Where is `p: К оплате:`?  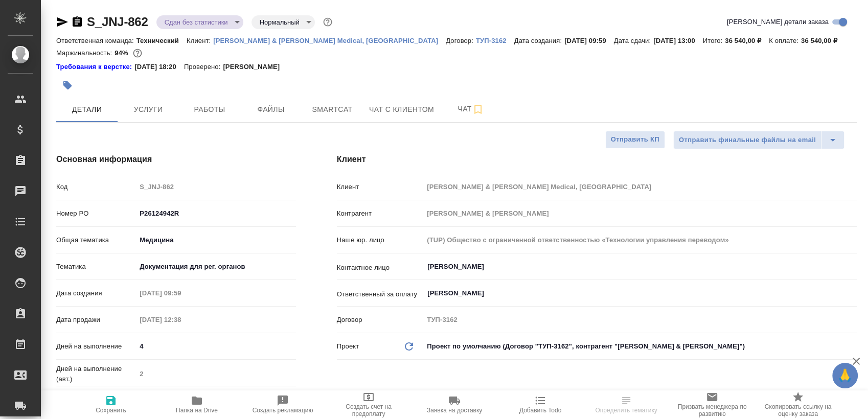 p: К оплате: is located at coordinates (784, 40).